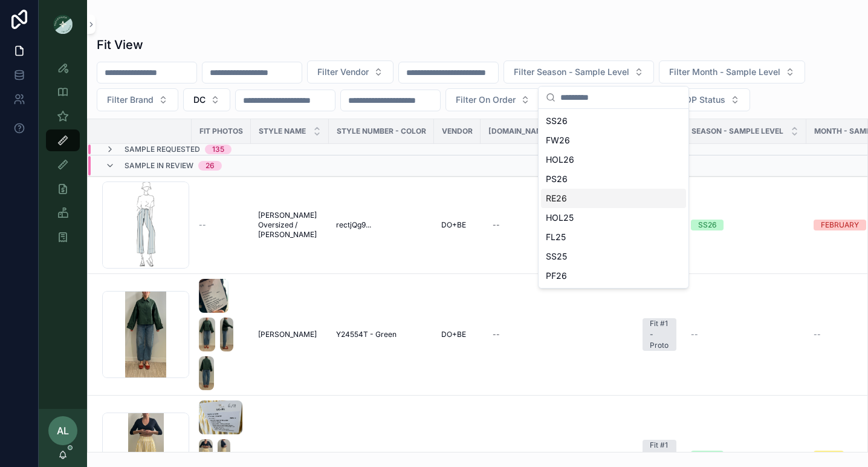 The width and height of the screenshot is (868, 467). What do you see at coordinates (659, 334) in the screenshot?
I see `a: Fit #1 - Proto` at bounding box center [659, 334].